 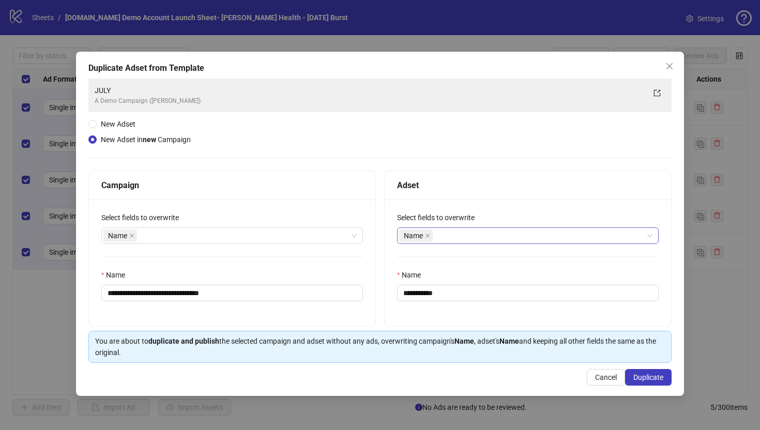 What do you see at coordinates (118, 124) in the screenshot?
I see `span: New Adset` at bounding box center [118, 124].